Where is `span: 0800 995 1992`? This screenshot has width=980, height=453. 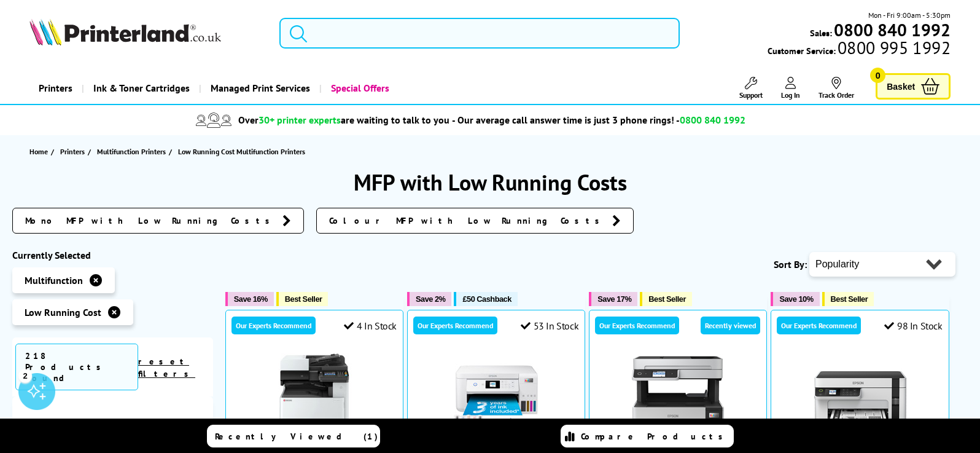 span: 0800 995 1992 is located at coordinates (893, 47).